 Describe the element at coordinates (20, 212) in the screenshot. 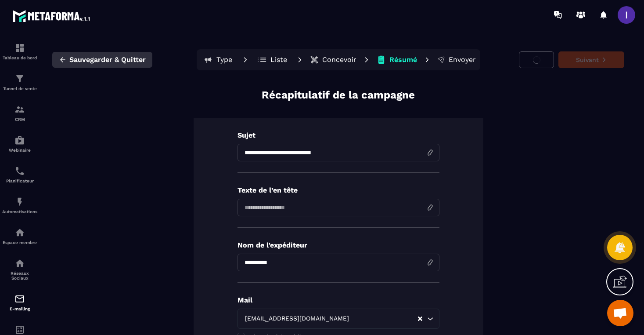

I see `p: Automatisations` at that location.